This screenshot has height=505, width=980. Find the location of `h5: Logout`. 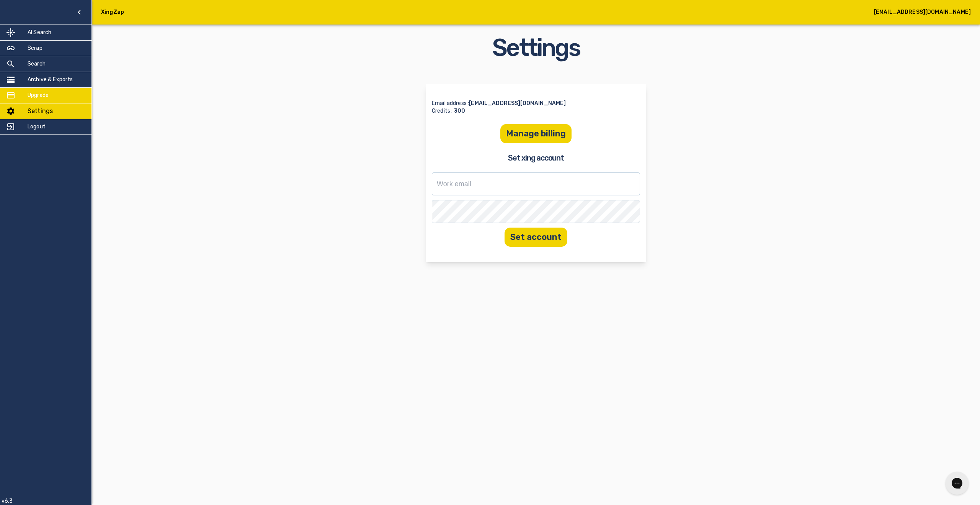

h5: Logout is located at coordinates (36, 127).